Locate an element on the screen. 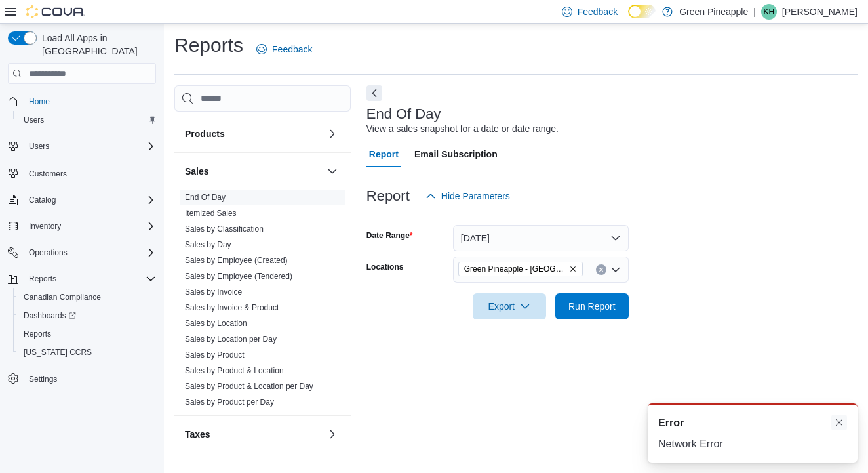 The height and width of the screenshot is (473, 868). h3: Taxes is located at coordinates (197, 434).